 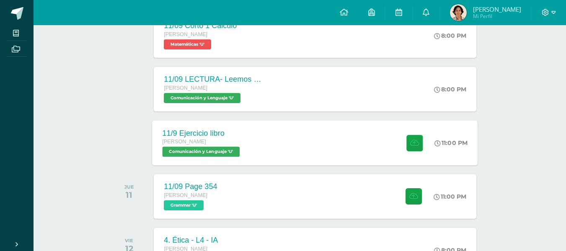 I want to click on div: 11/9 Ejercicio libro, so click(x=202, y=133).